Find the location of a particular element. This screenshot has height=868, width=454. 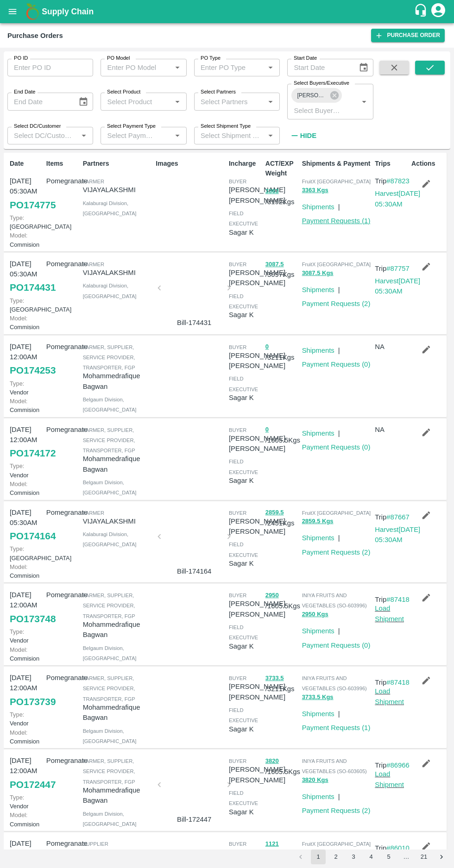

p: Shipments & Payment is located at coordinates (337, 163).